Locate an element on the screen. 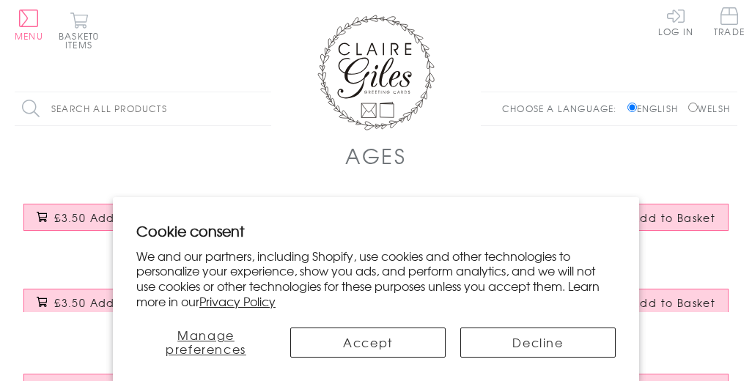 Image resolution: width=752 pixels, height=381 pixels. span: Manage preferences is located at coordinates (206, 341).